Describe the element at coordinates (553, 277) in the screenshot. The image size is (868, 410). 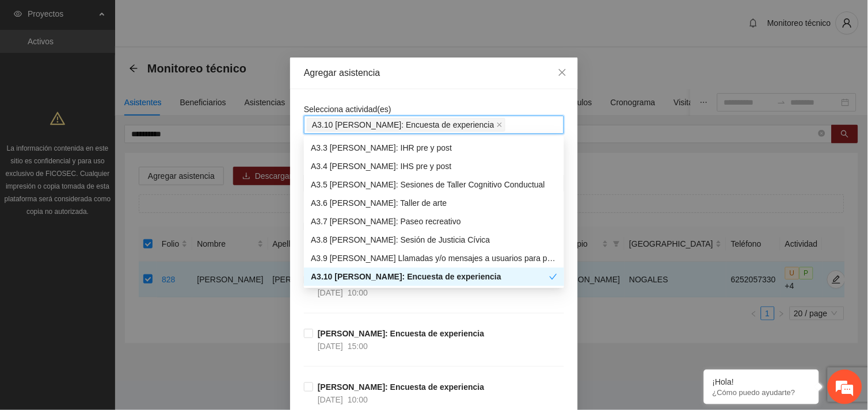
I see `span: check` at that location.